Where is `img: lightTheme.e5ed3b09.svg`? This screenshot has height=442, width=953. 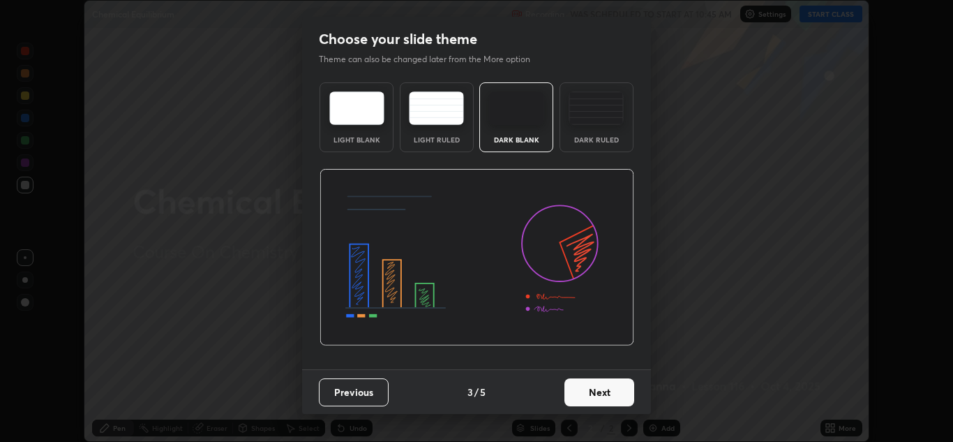 img: lightTheme.e5ed3b09.svg is located at coordinates (356, 108).